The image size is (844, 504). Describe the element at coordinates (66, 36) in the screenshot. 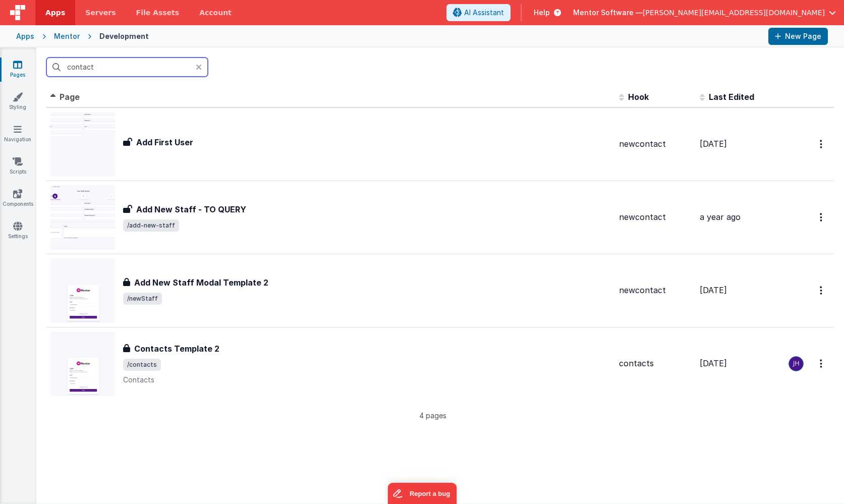

I see `div: Mentor` at that location.